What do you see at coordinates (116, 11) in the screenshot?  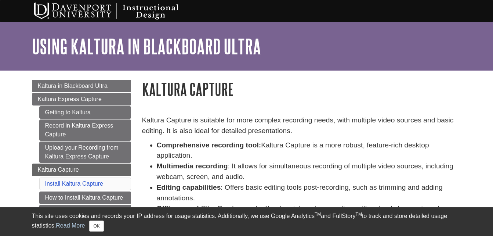 I see `img: Davenport University Instructional Design` at bounding box center [116, 11].